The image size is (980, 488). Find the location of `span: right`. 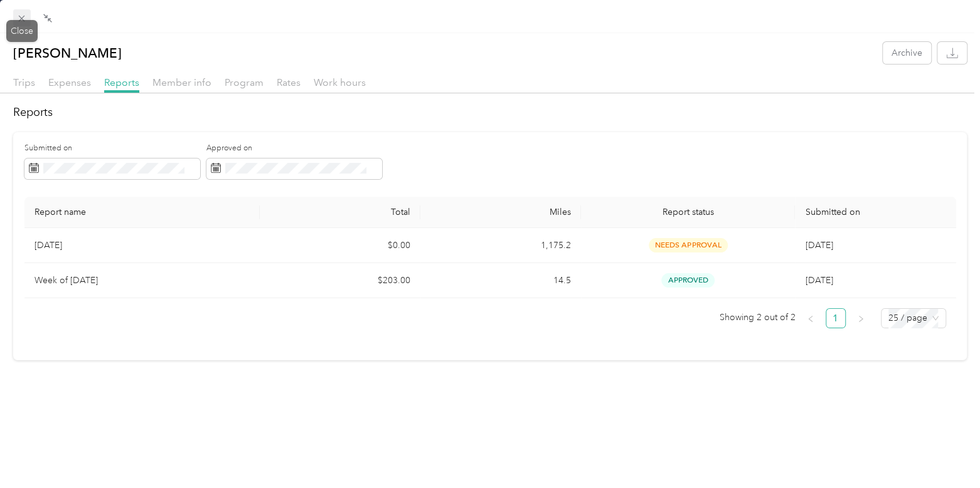

span: right is located at coordinates (861, 319).